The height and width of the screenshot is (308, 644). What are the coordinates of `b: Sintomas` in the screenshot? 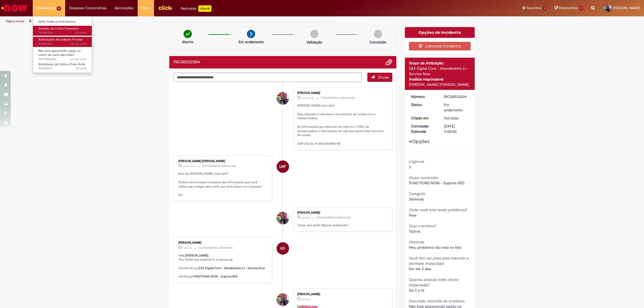 It's located at (416, 242).